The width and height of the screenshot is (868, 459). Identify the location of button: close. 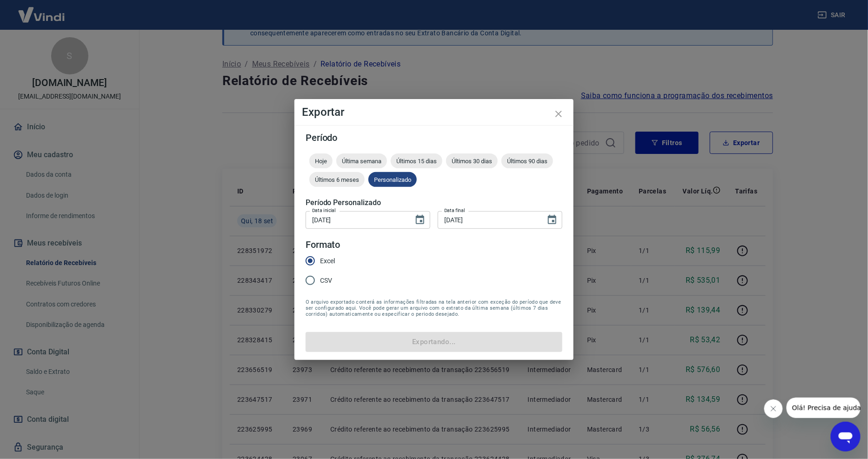
(559, 114).